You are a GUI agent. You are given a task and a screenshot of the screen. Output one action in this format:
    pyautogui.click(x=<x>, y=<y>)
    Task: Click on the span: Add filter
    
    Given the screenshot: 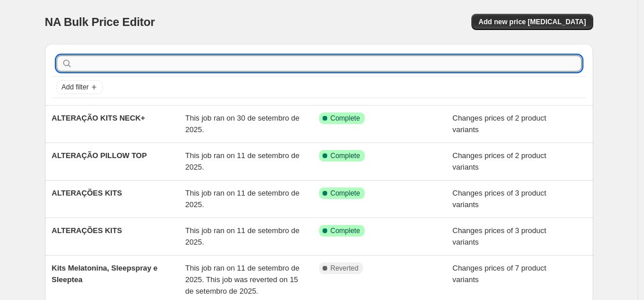 What is the action you would take?
    pyautogui.click(x=75, y=87)
    